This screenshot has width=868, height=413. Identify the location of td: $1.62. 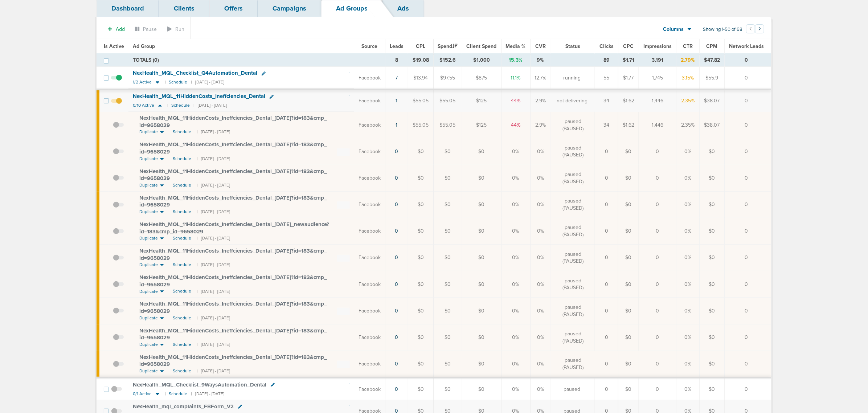
(628, 100).